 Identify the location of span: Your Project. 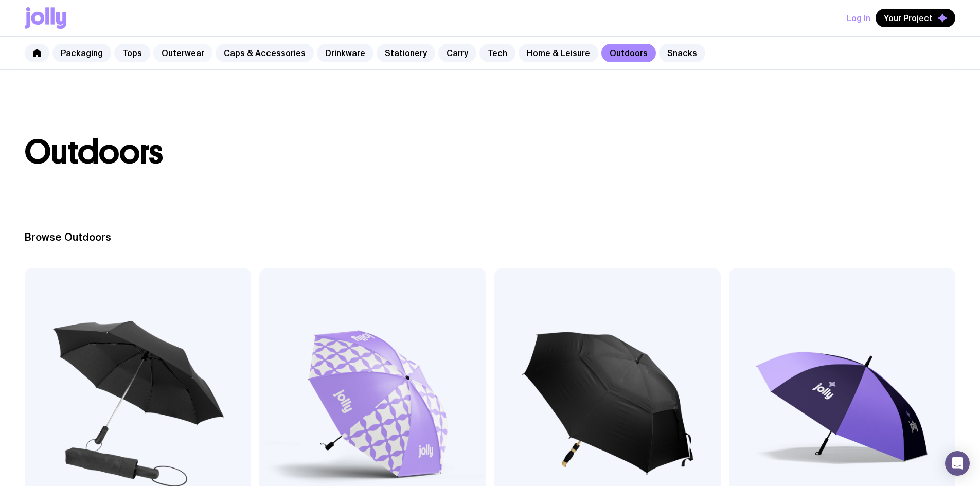
(908, 18).